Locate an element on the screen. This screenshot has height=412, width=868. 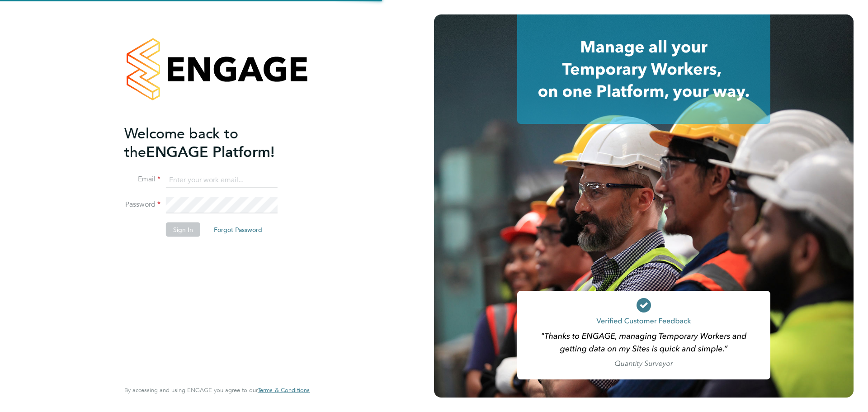
a: Terms & Conditions is located at coordinates (284, 390).